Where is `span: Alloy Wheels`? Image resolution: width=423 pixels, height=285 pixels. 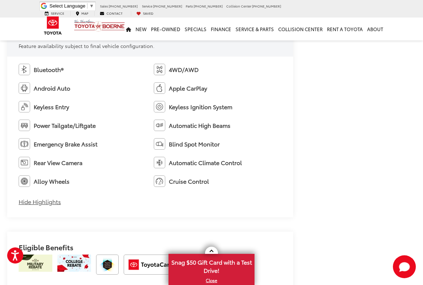 span: Alloy Wheels is located at coordinates (52, 181).